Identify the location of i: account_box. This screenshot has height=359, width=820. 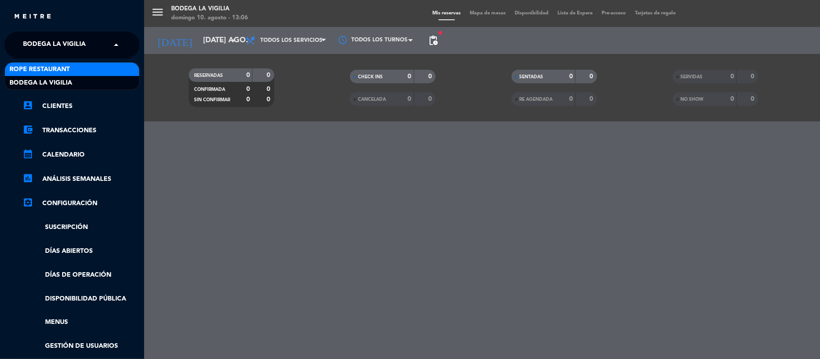
(28, 105).